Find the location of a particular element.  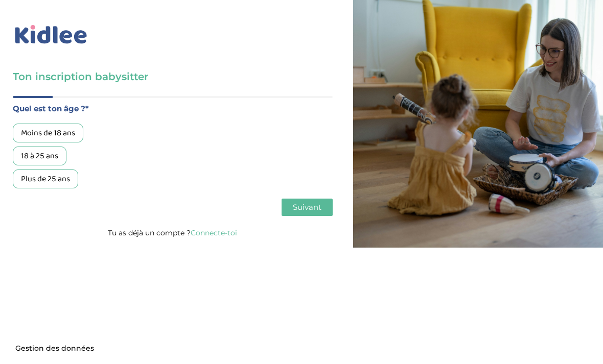

p: Tu as déjà un compte ? is located at coordinates (172, 233).